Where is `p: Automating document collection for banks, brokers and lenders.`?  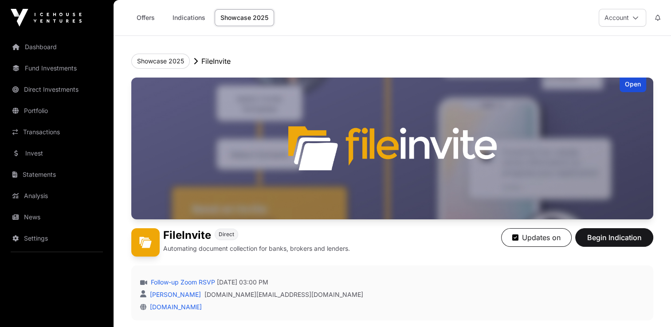 p: Automating document collection for banks, brokers and lenders. is located at coordinates (256, 249).